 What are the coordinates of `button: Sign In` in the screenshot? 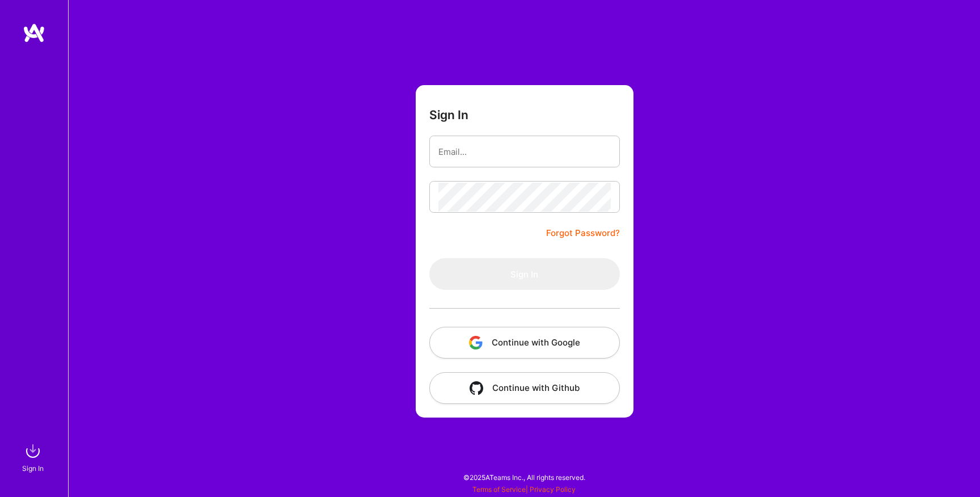 It's located at (525, 274).